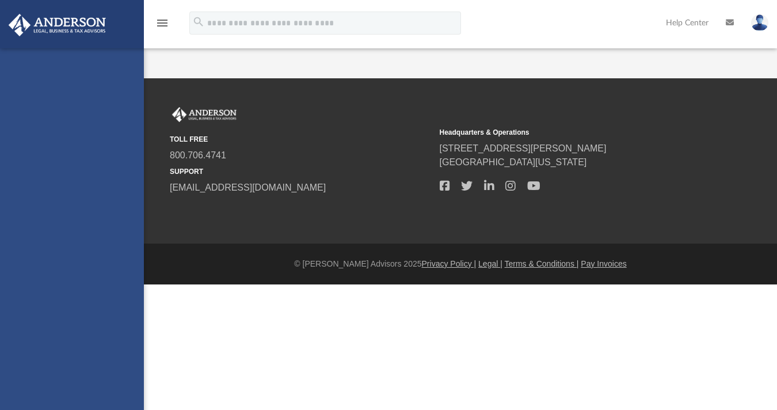  Describe the element at coordinates (198, 155) in the screenshot. I see `a: 800.706.4741` at that location.